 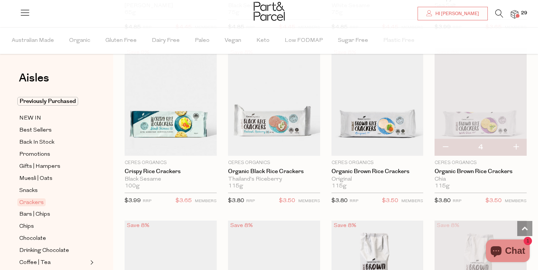 I want to click on div: Thailand's Riceberry, so click(x=274, y=180).